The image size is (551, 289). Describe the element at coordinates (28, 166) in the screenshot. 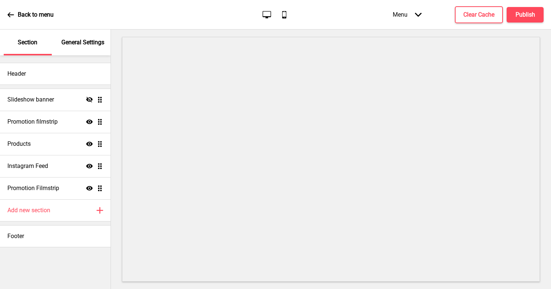

I see `h4: Instagram Feed` at that location.